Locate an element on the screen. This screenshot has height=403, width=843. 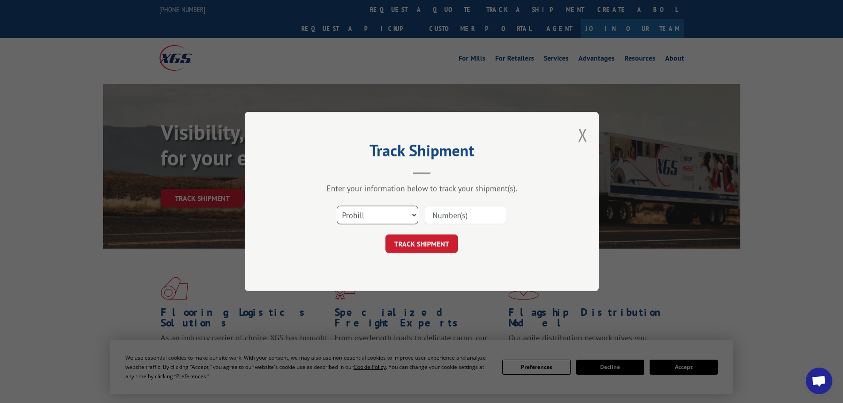
h2: Track Shipment is located at coordinates (422, 153).